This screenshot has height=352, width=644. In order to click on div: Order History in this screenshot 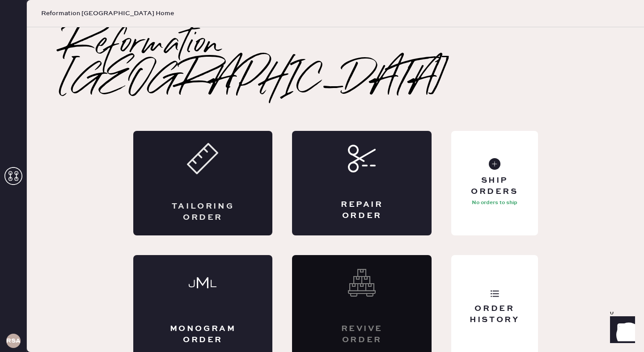, I will do `click(494, 315)`.